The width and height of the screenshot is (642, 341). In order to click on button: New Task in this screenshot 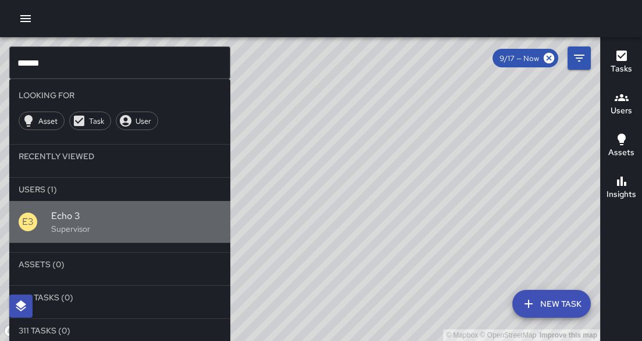, I will do `click(551, 304)`.